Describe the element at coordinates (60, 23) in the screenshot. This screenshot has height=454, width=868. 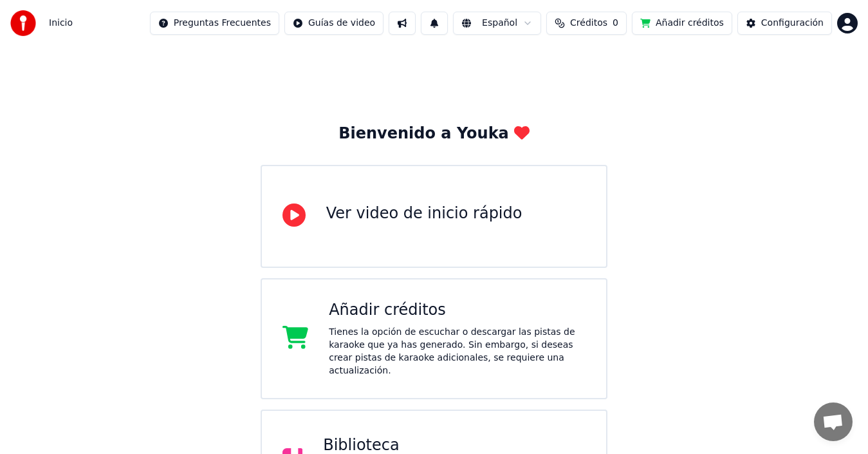
I see `span: Inicio` at that location.